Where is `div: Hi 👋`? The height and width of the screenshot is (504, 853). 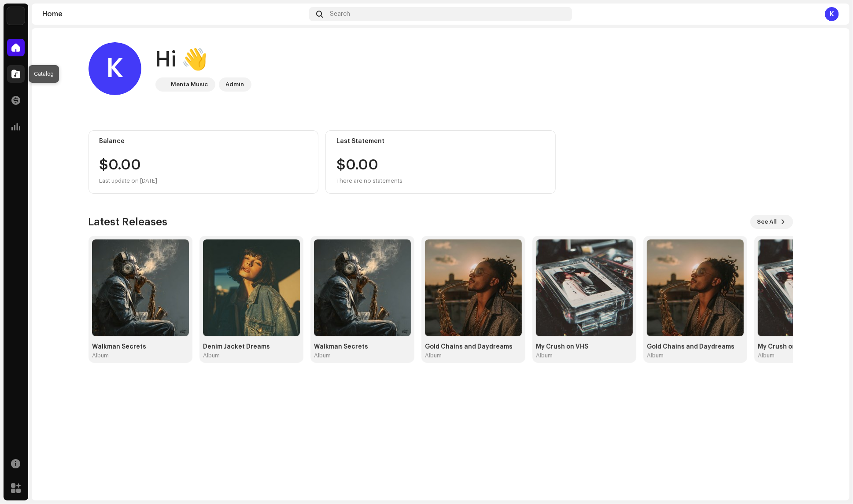
div: Hi 👋 is located at coordinates (203, 60).